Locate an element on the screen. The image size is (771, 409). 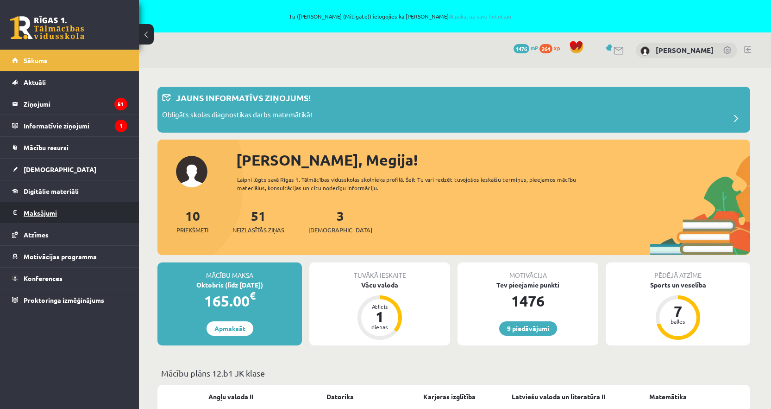
div: Vācu valoda is located at coordinates (380, 284).